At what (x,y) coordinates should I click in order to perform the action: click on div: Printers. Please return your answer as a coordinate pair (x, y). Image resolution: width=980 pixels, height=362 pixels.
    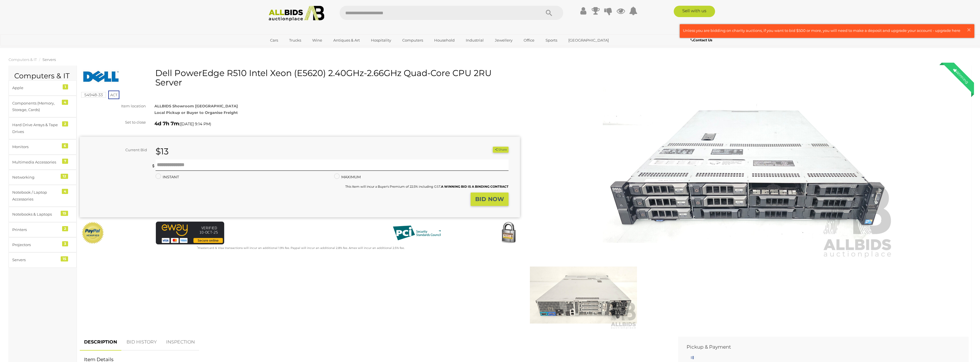
    Looking at the image, I should click on (36, 229).